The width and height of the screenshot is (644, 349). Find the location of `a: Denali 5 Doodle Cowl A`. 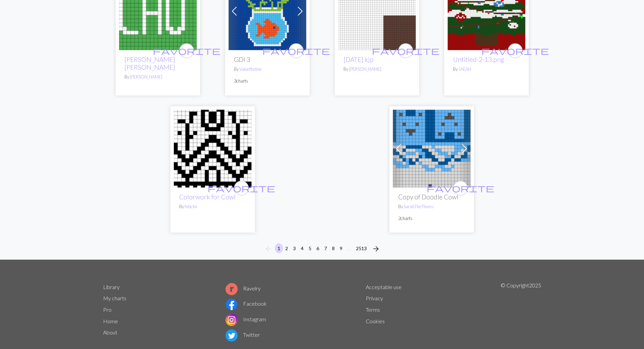

a: Denali 5 Doodle Cowl A is located at coordinates (432, 148).